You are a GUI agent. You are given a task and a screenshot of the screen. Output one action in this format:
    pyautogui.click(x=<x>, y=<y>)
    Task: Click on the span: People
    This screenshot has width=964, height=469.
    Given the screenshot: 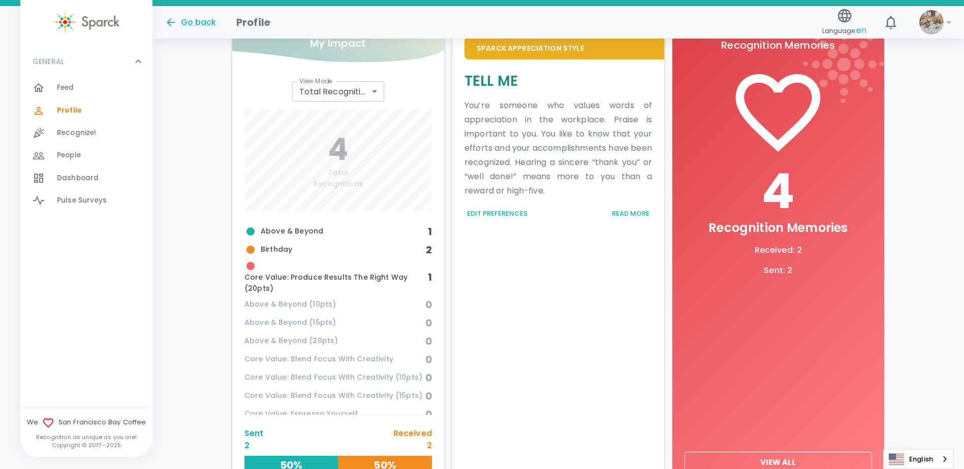 What is the action you would take?
    pyautogui.click(x=69, y=155)
    